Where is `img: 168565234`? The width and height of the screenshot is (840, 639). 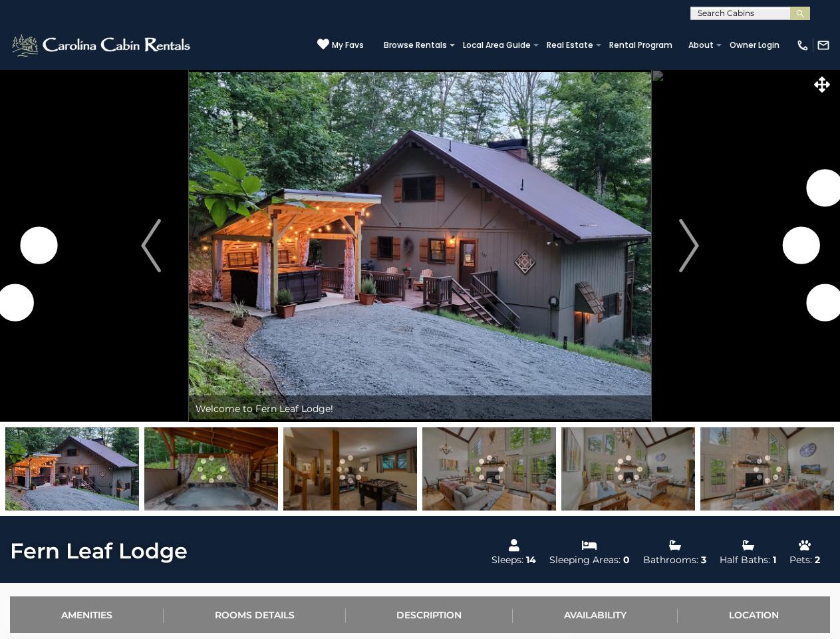
img: 168565234 is located at coordinates (210, 468).